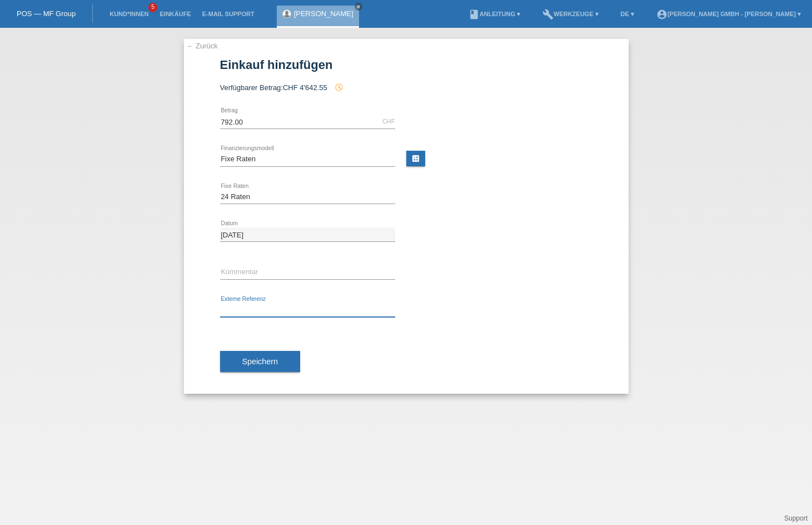 This screenshot has width=812, height=525. Describe the element at coordinates (129, 14) in the screenshot. I see `a: Kund*innen` at that location.